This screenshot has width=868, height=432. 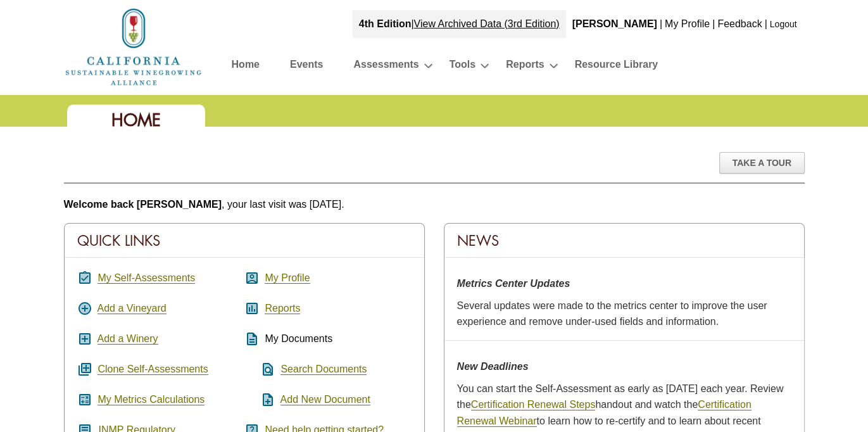 What do you see at coordinates (260, 369) in the screenshot?
I see `i: find_in_page` at bounding box center [260, 369].